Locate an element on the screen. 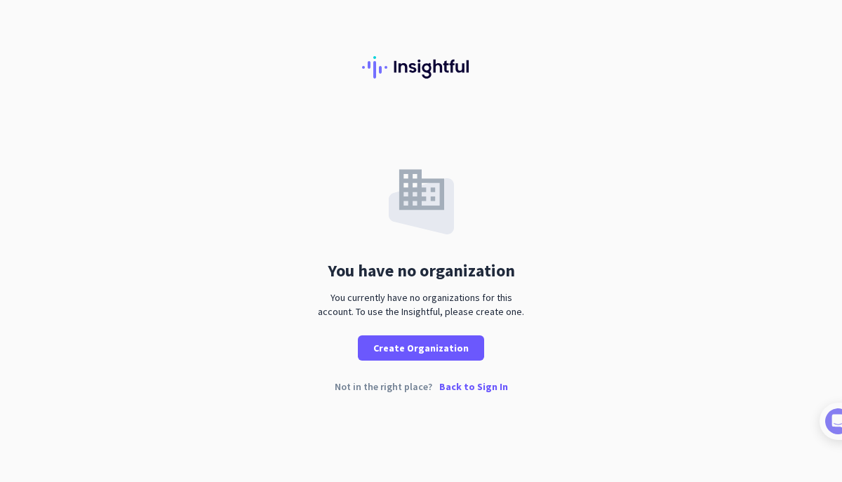 The width and height of the screenshot is (842, 482). button: Create Organization is located at coordinates (421, 348).